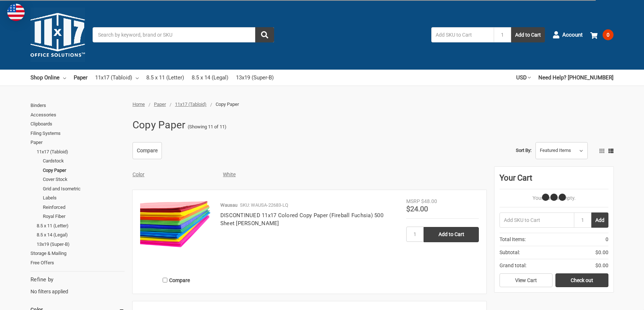 This screenshot has height=310, width=644. I want to click on span: Subtotal:, so click(510, 252).